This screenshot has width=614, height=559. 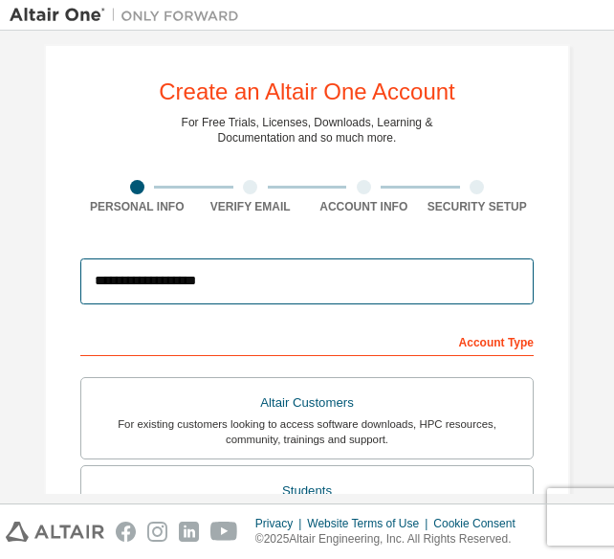 I want to click on div: Account Info, so click(x=363, y=207).